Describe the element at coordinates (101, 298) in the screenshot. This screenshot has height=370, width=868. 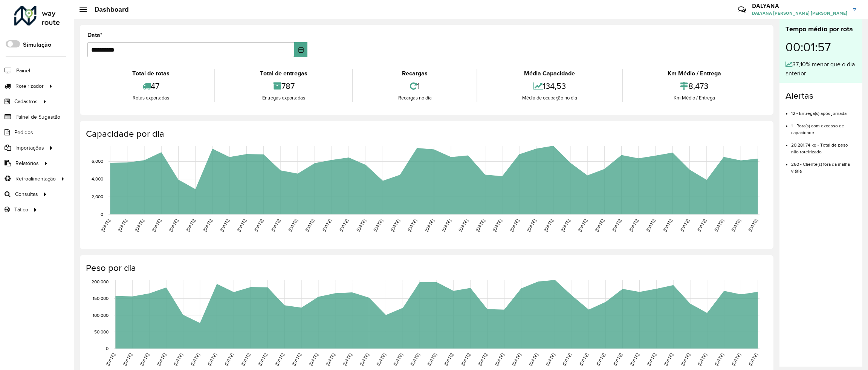
I see `text: 150,000` at that location.